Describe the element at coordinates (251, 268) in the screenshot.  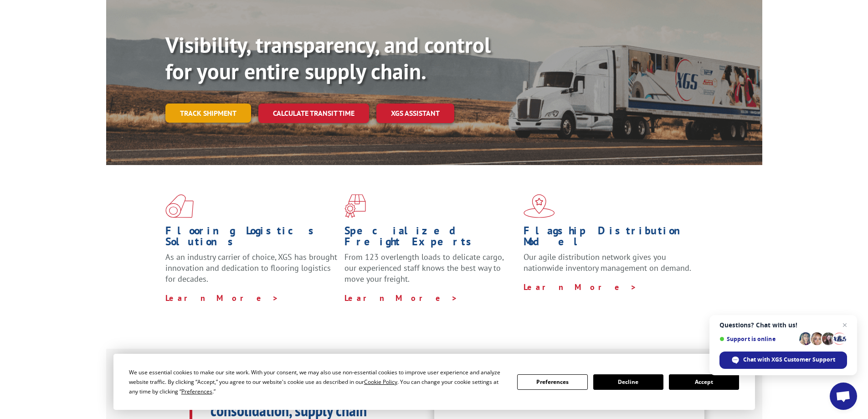
I see `span: As an industry carrier of choice, XGS has brought innovation and dedication to flooring logistics...` at that location.